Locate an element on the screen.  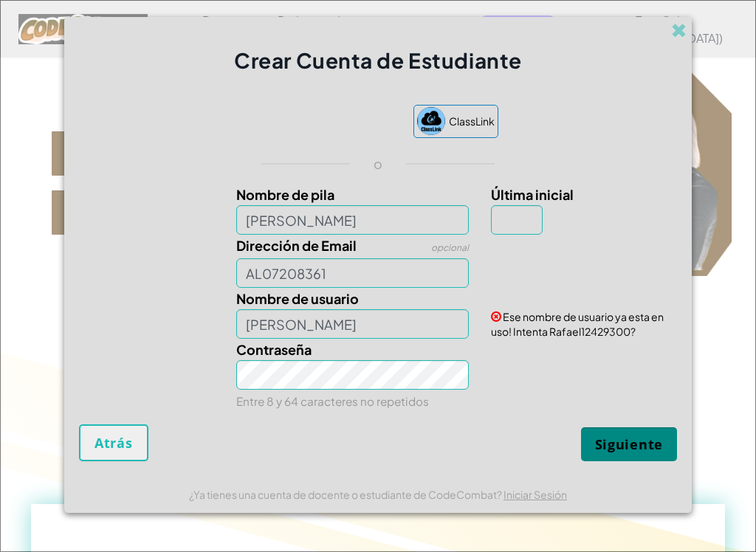
span: Última inicial is located at coordinates (532, 194).